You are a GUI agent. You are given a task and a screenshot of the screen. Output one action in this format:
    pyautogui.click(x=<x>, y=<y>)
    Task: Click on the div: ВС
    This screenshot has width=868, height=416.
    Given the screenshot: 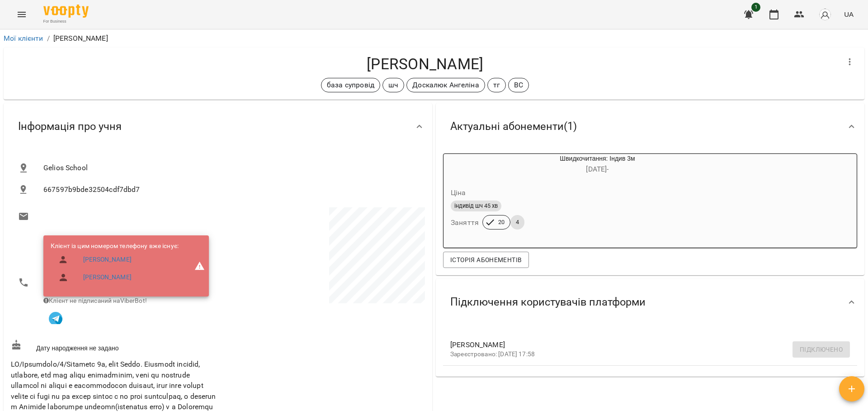 What is the action you would take?
    pyautogui.click(x=519, y=85)
    